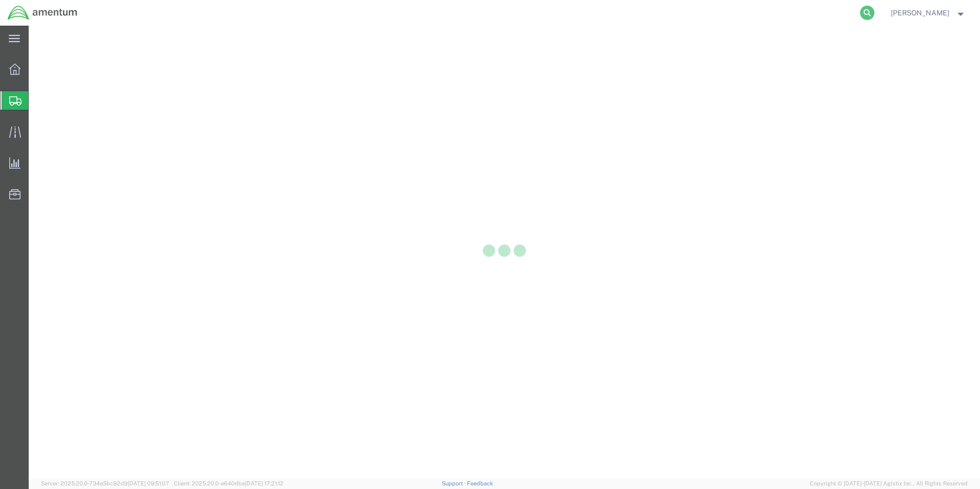 This screenshot has height=489, width=980. I want to click on span: Server: 2025.20.0-734e5bc92d9, so click(105, 484).